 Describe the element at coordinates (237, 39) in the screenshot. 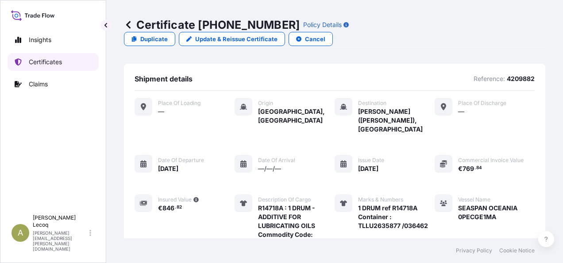

I see `p: Update & Reissue Certificate` at that location.